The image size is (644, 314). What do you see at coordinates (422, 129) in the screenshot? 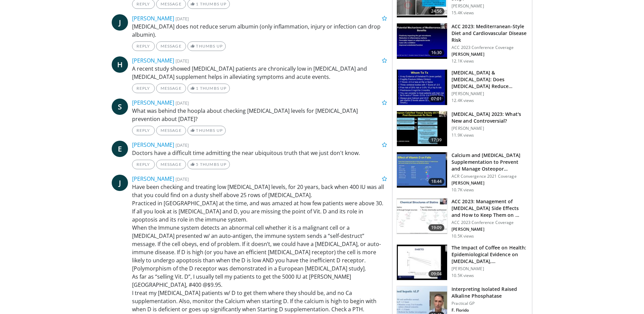
I see `img: ad1905dc-0e98-4a9b-b98e-4d495a336a8d.150x105_q85_crop-smart_upscale.jpg` at bounding box center [422, 129].